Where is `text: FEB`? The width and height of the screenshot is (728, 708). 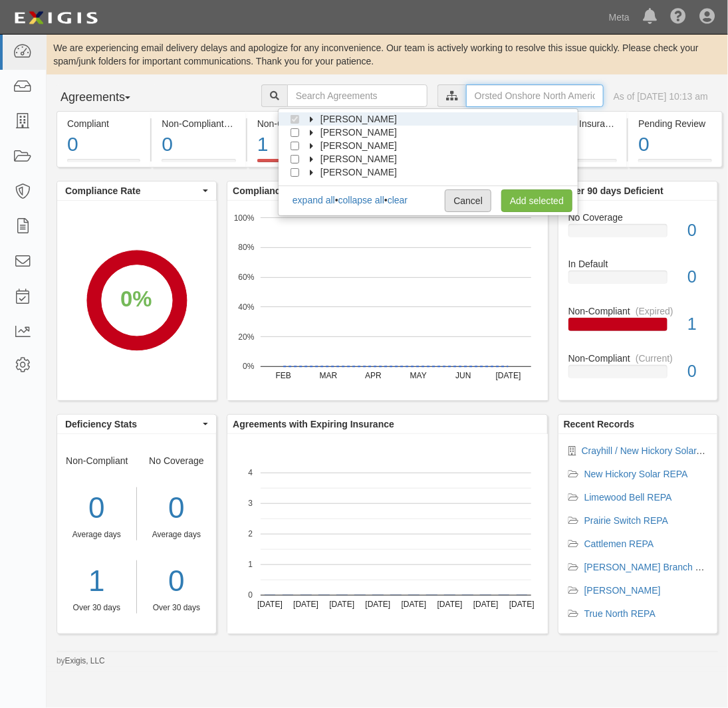
text: FEB is located at coordinates (283, 376).